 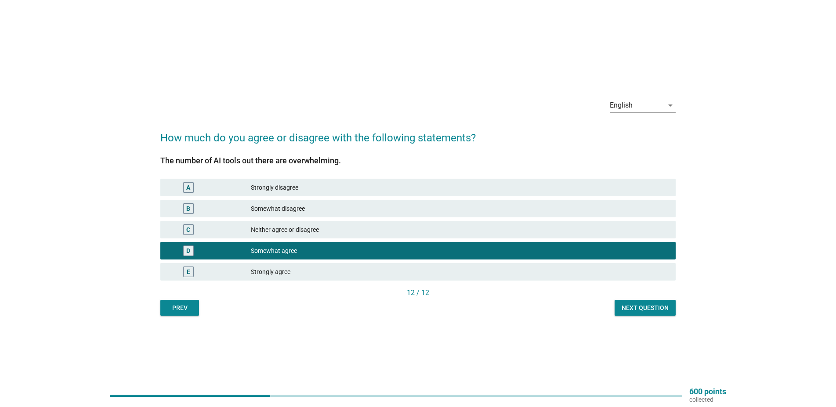 What do you see at coordinates (188, 251) in the screenshot?
I see `div: D` at bounding box center [188, 251].